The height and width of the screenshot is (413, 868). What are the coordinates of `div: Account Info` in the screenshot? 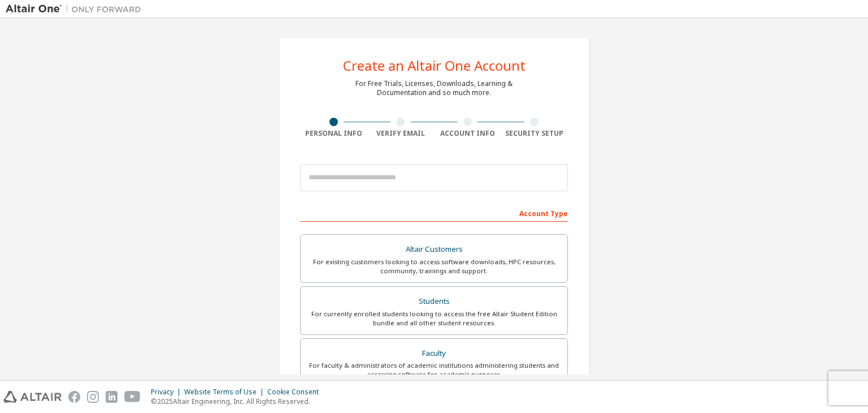 It's located at (467, 134).